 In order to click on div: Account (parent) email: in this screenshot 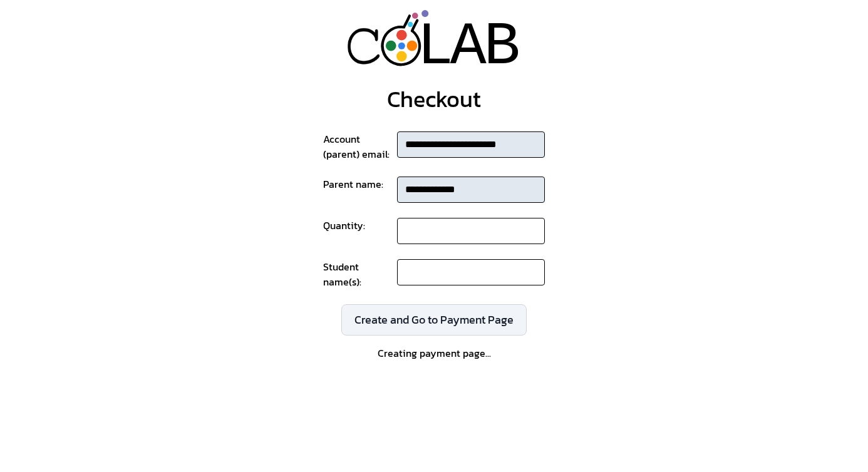, I will do `click(360, 146)`.